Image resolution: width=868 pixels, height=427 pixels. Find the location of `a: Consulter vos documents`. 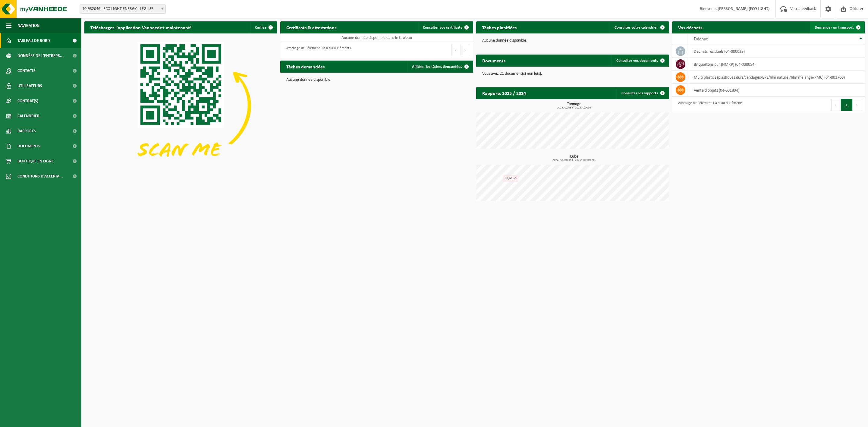

a: Consulter vos documents is located at coordinates (639, 60).